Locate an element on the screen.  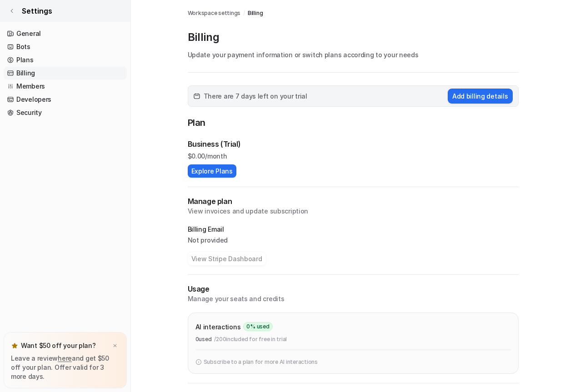
button: Add billing details is located at coordinates (481, 96).